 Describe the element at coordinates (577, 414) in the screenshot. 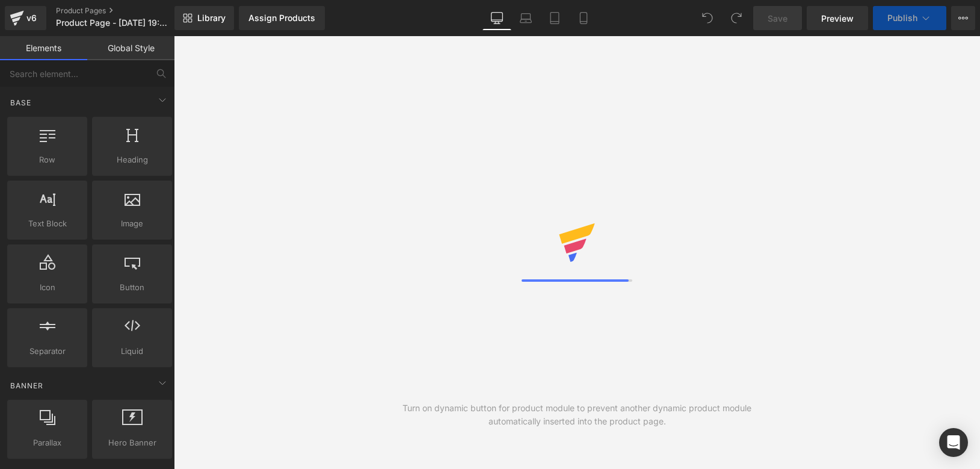

I see `div: Turn on dynamic button for product module to prevent another dynamic product module automatically...` at that location.